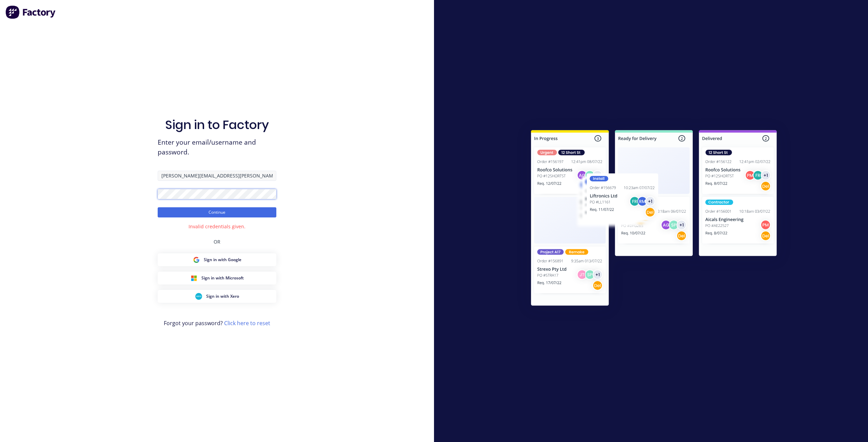 The height and width of the screenshot is (442, 868). I want to click on div: OR, so click(217, 242).